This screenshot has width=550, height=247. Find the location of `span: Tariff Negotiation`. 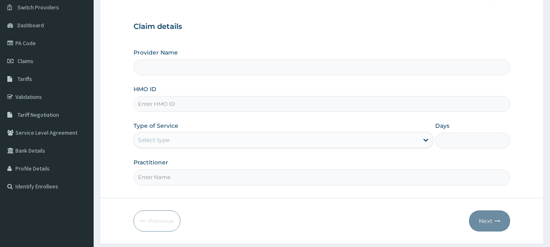

span: Tariff Negotiation is located at coordinates (38, 115).